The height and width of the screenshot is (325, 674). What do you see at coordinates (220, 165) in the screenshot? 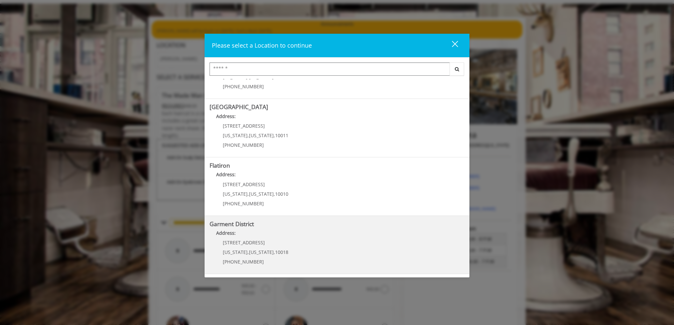
I see `b: Flatiron` at bounding box center [220, 165].